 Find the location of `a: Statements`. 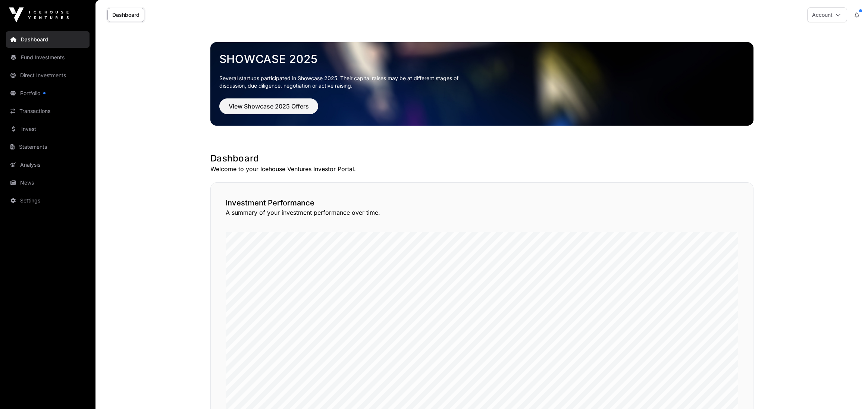

a: Statements is located at coordinates (48, 147).